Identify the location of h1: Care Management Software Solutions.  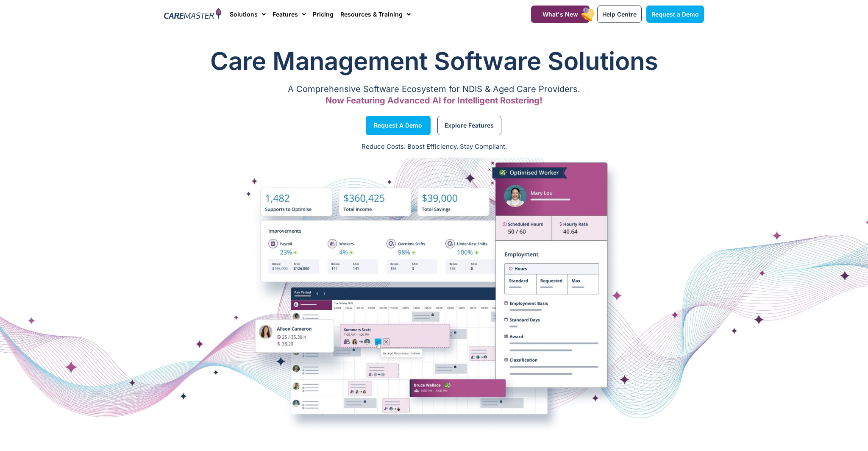
(434, 61).